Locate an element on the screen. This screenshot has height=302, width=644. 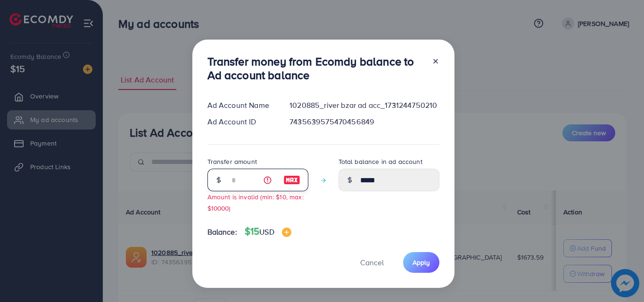
span: USD is located at coordinates (266, 232).